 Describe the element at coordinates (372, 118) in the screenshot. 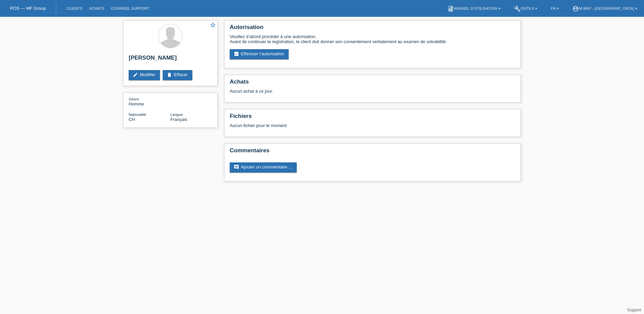

I see `h2: Fichiers` at that location.